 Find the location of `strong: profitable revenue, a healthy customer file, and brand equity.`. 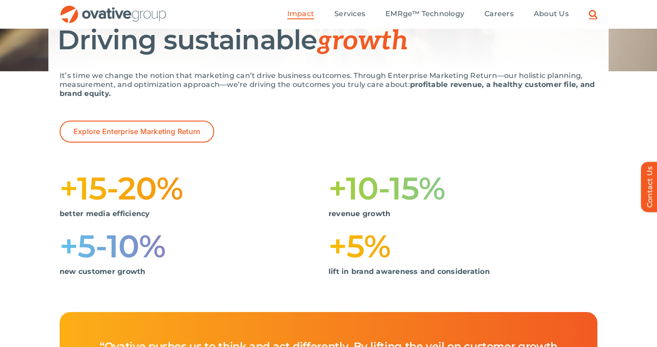

strong: profitable revenue, a healthy customer file, and brand equity. is located at coordinates (327, 89).